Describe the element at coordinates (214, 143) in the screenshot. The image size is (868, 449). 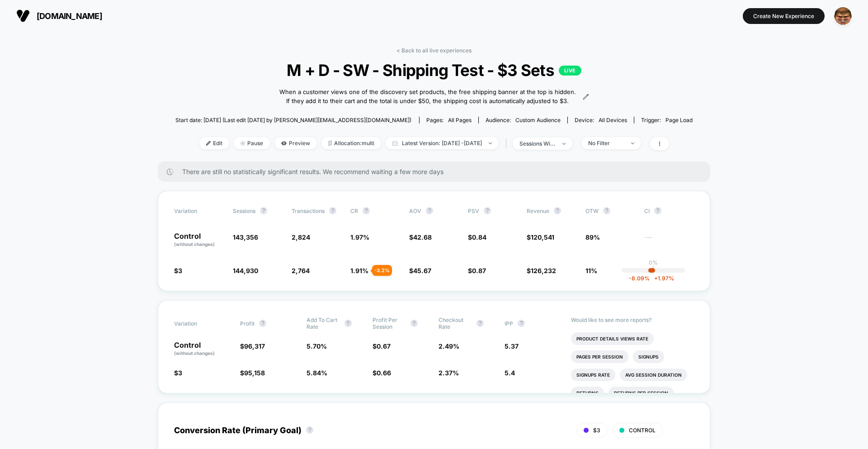
I see `span: Edit` at that location.